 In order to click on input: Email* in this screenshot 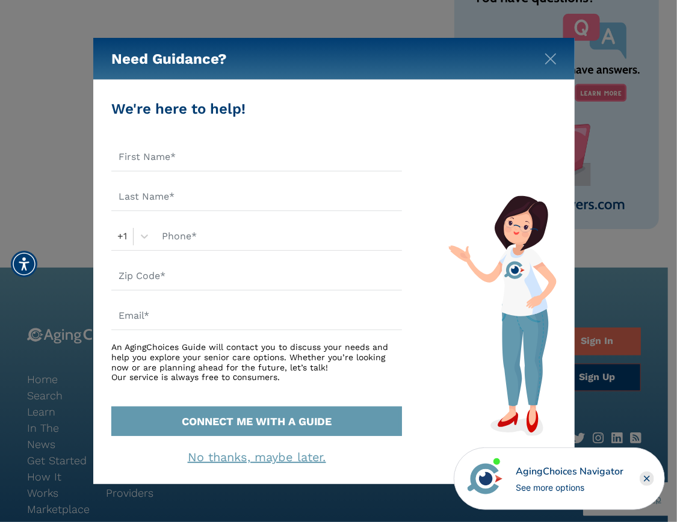, I will do `click(256, 317)`.